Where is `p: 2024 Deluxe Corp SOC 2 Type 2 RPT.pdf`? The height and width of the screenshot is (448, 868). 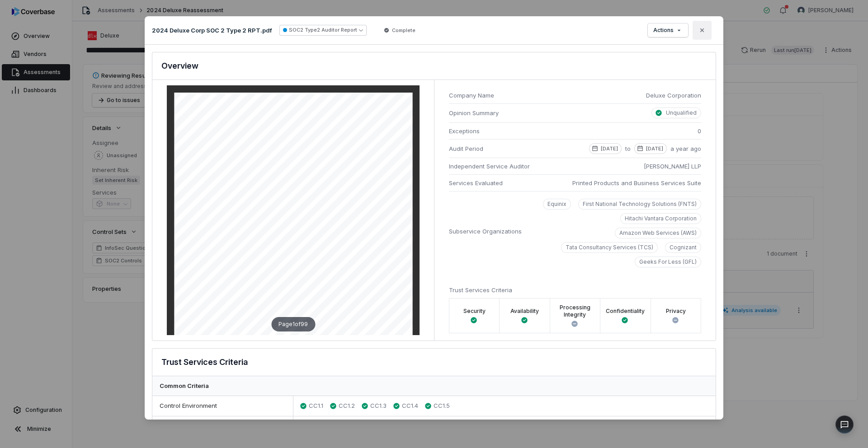
p: 2024 Deluxe Corp SOC 2 Type 2 RPT.pdf is located at coordinates (212, 30).